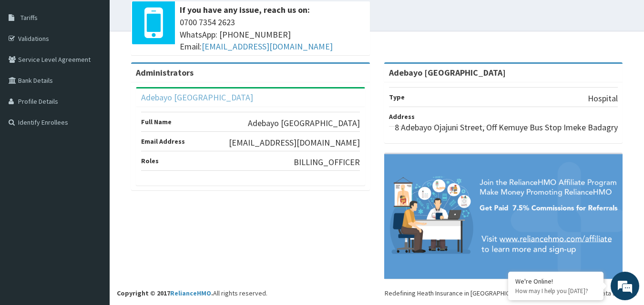 The image size is (644, 305). I want to click on b: Administrators, so click(165, 72).